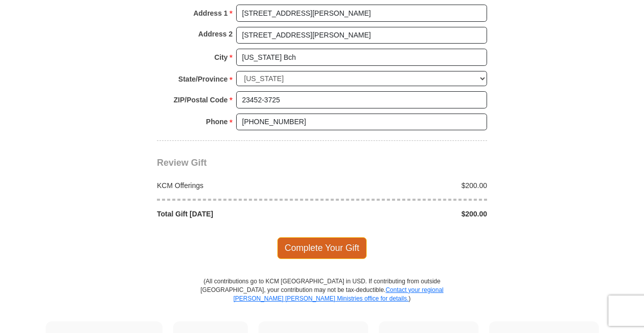 This screenshot has width=644, height=333. I want to click on strong: Address 1, so click(210, 13).